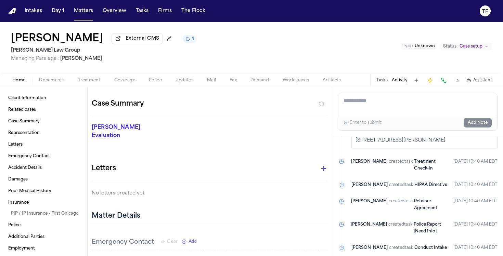  What do you see at coordinates (43, 110) in the screenshot?
I see `a: Related cases` at bounding box center [43, 110].